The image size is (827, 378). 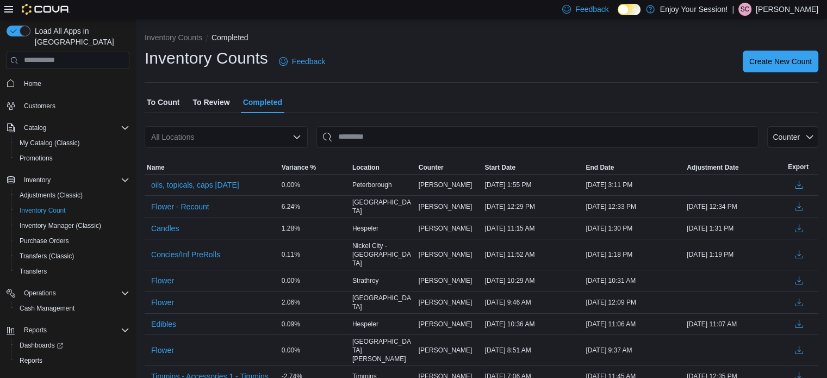 What do you see at coordinates (72, 158) in the screenshot?
I see `span: Promotions` at bounding box center [72, 158].